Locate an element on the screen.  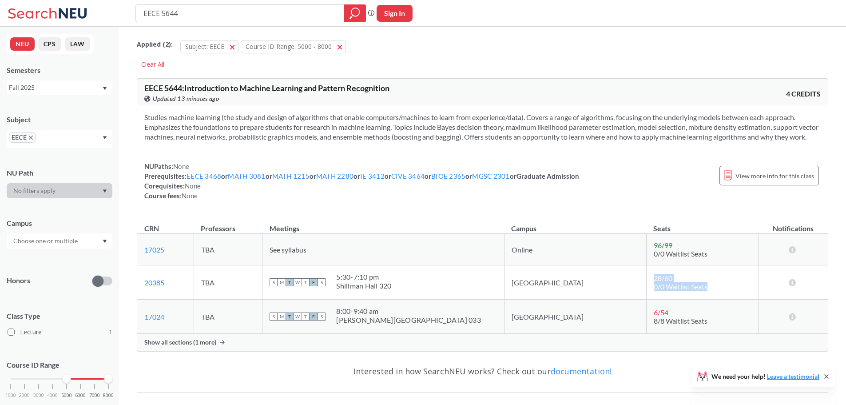
span: 2000 is located at coordinates (24, 395).